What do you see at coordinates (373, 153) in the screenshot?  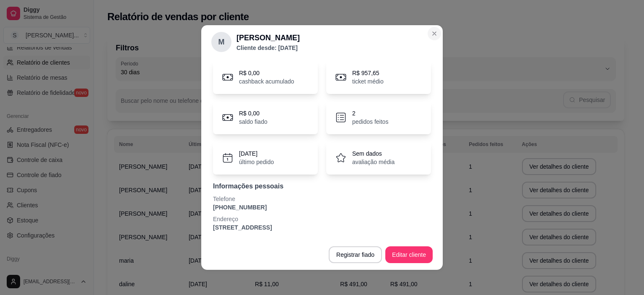 I see `p: Sem dados` at bounding box center [373, 153].